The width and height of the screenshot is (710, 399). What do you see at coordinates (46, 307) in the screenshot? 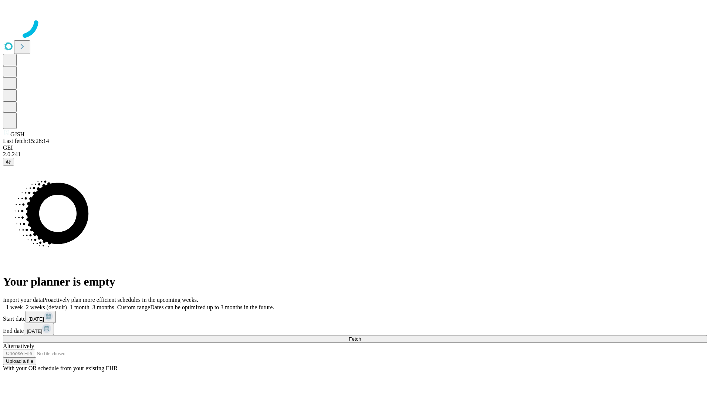
I see `span: 2 weeks (default)` at bounding box center [46, 307].